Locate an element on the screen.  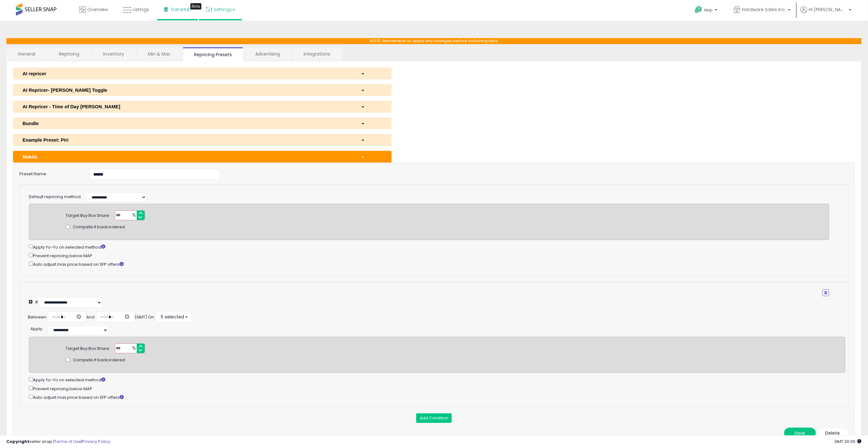
button: Makita is located at coordinates (203, 156).